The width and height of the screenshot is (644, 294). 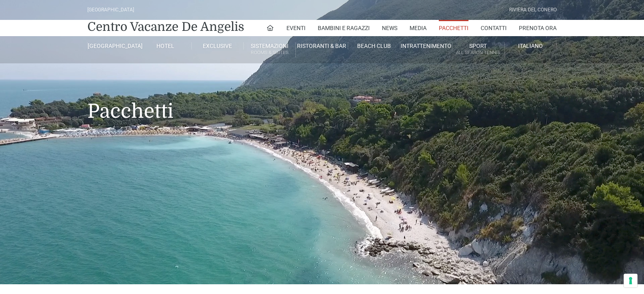 What do you see at coordinates (269, 53) in the screenshot?
I see `small: Rooms & Suites` at bounding box center [269, 53].